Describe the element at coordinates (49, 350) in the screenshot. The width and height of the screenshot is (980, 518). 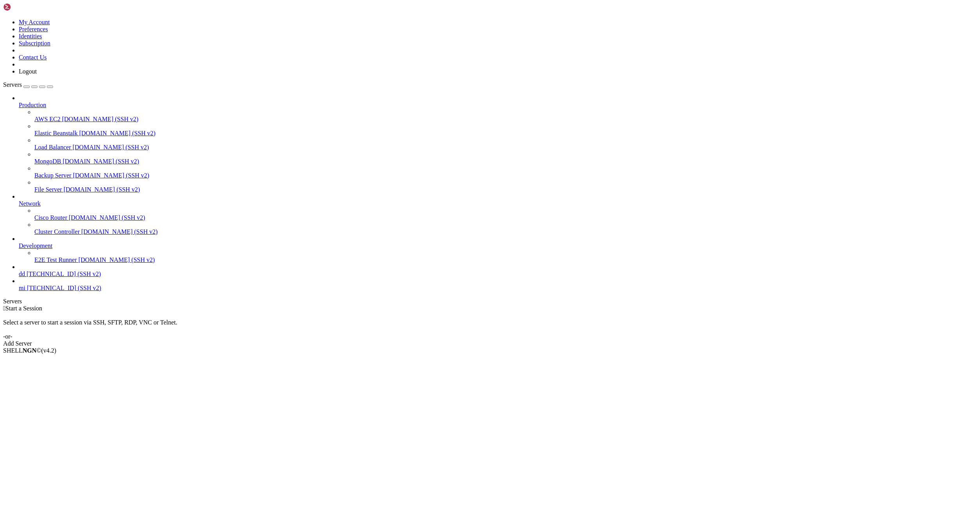
I see `span: 4.2.0` at that location.